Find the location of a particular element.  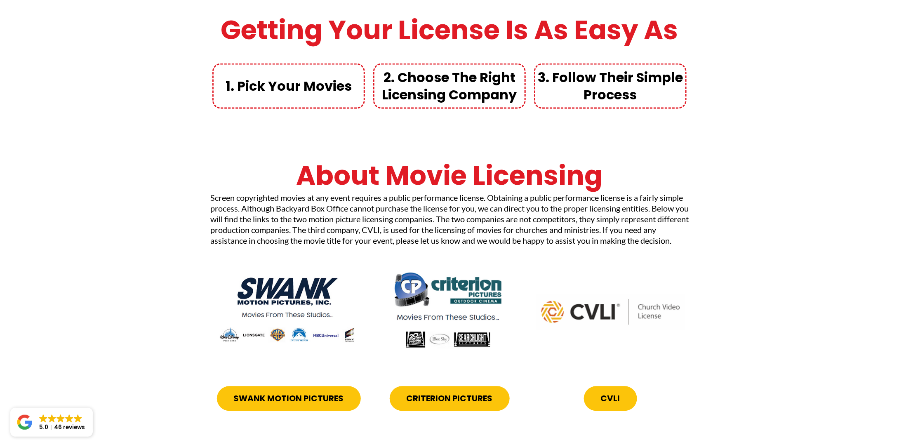

h1: Getting Your License Is As Easy As is located at coordinates (450, 30).